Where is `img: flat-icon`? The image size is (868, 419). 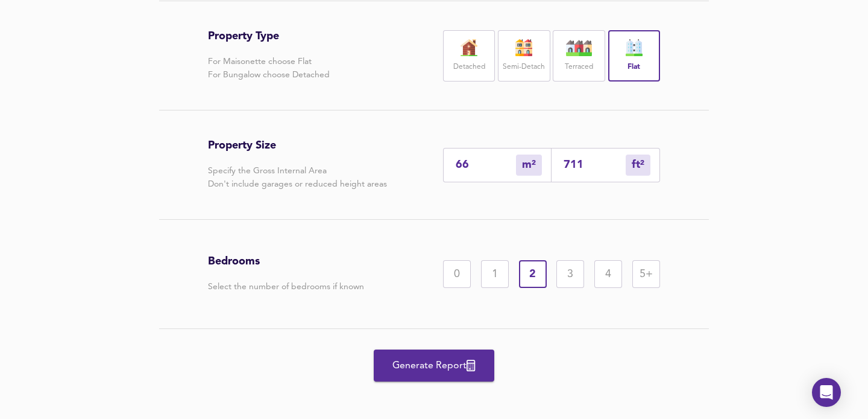 img: flat-icon is located at coordinates (634, 48).